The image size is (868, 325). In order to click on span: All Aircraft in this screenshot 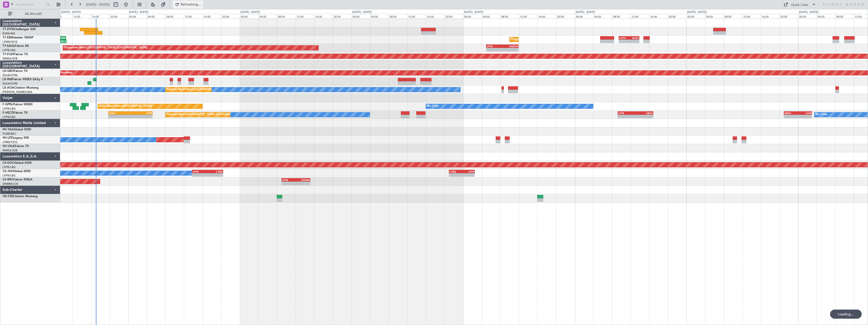, I will do `click(33, 14)`.